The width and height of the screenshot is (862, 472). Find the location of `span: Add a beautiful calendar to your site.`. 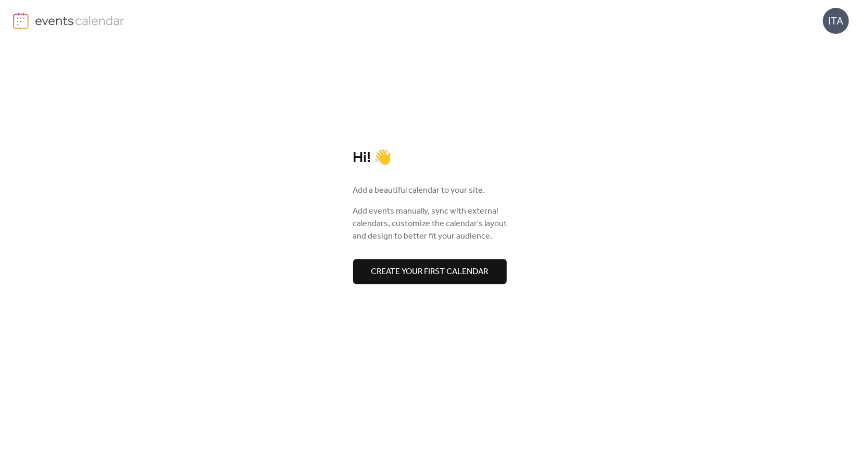

span: Add a beautiful calendar to your site. is located at coordinates (419, 191).